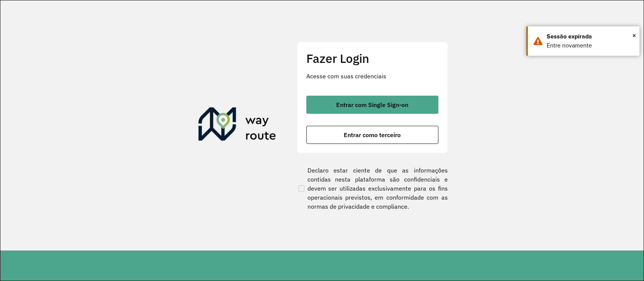 The image size is (644, 281). What do you see at coordinates (634, 35) in the screenshot?
I see `button: Close` at bounding box center [634, 35].